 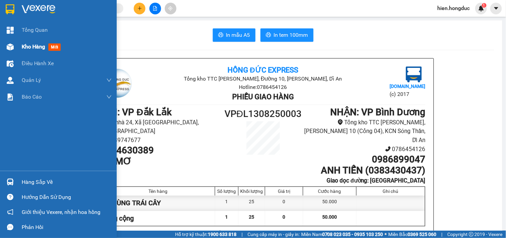 What do you see at coordinates (33, 46) in the screenshot?
I see `span: Kho hàng` at bounding box center [33, 46].